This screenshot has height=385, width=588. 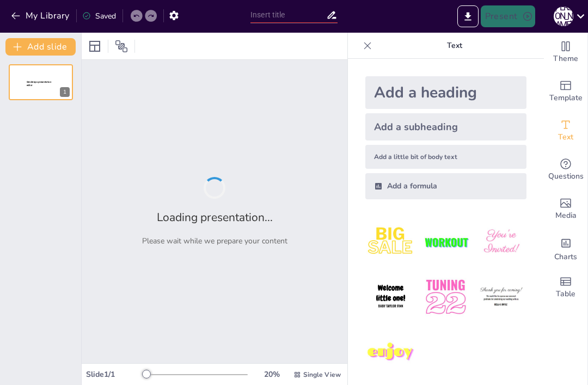 I want to click on span: Questions, so click(x=565, y=176).